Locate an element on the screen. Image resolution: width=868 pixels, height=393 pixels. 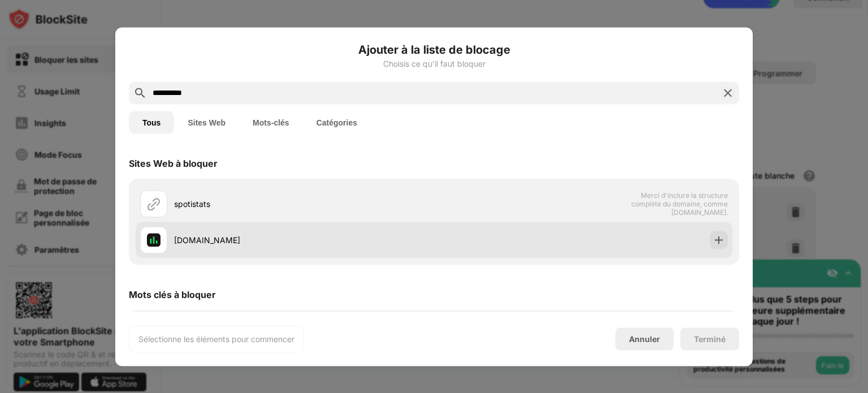
button: Catégories is located at coordinates (337, 122).